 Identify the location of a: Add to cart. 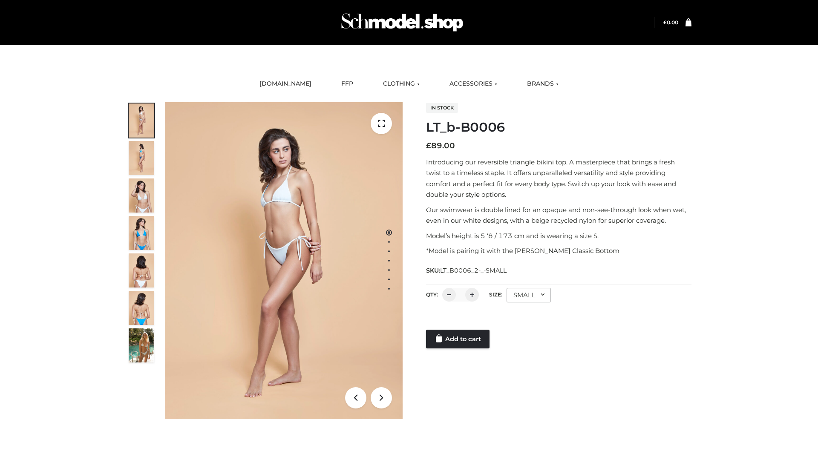
(457, 339).